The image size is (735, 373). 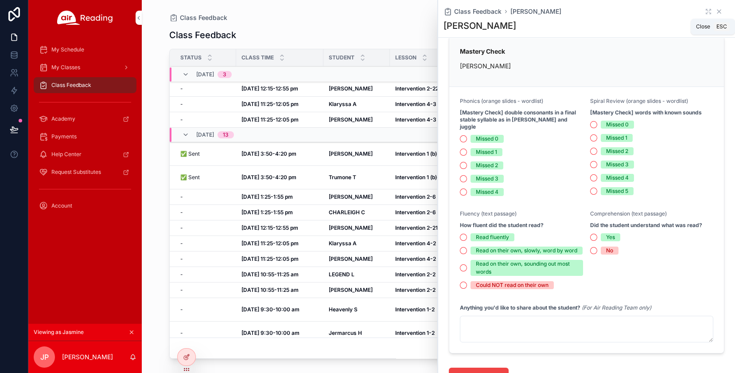 What do you see at coordinates (343, 177) in the screenshot?
I see `strong: Trumone T` at bounding box center [343, 177].